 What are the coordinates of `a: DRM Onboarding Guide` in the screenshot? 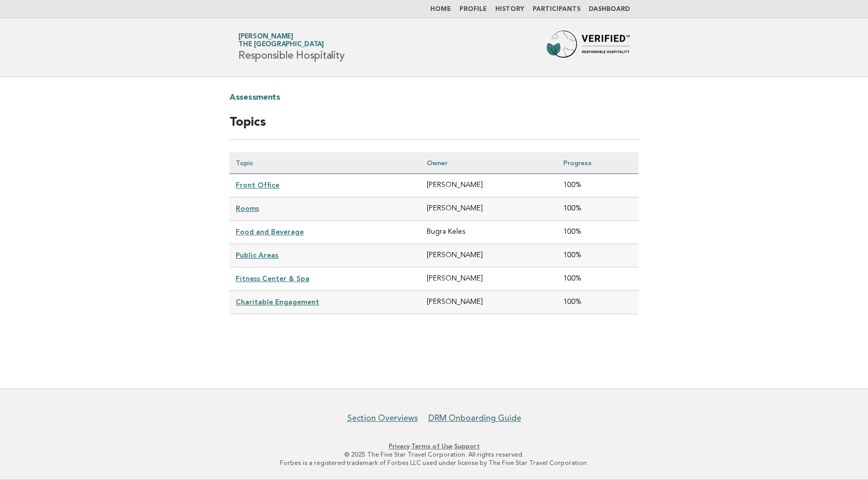 It's located at (475, 418).